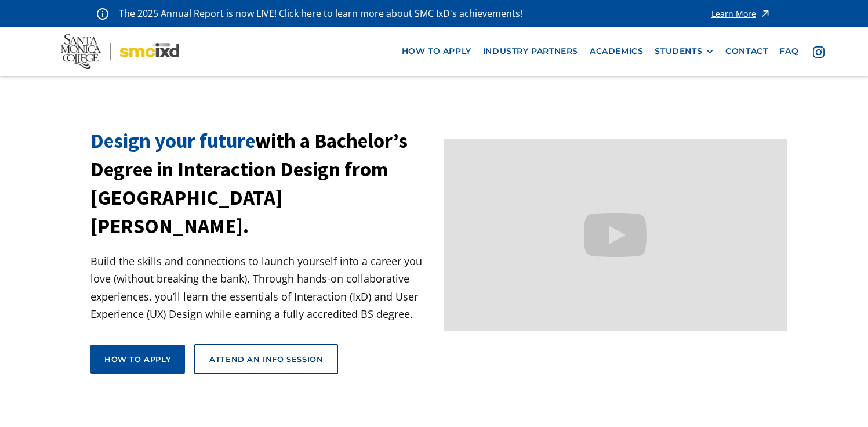  Describe the element at coordinates (102, 13) in the screenshot. I see `img: icon - information - alert` at that location.